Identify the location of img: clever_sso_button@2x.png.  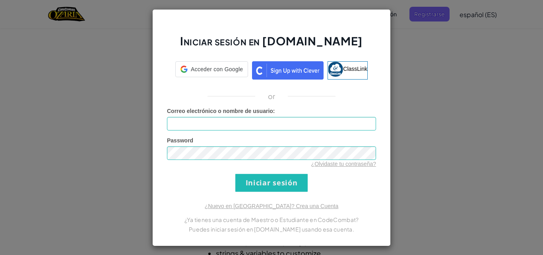
(288, 70).